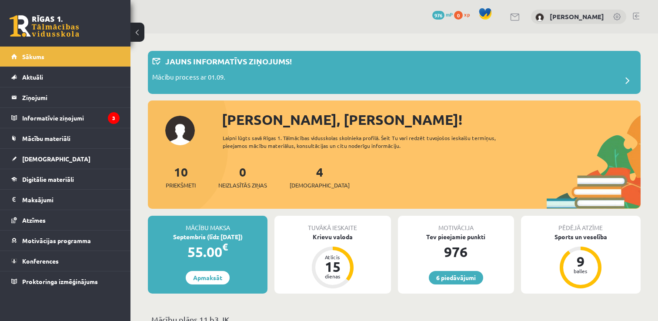 The width and height of the screenshot is (658, 321). I want to click on div: balles, so click(580, 271).